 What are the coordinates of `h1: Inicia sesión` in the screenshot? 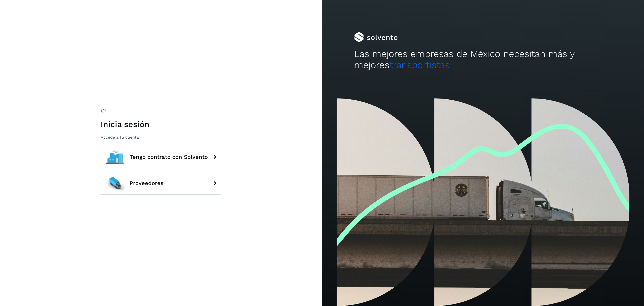 It's located at (161, 124).